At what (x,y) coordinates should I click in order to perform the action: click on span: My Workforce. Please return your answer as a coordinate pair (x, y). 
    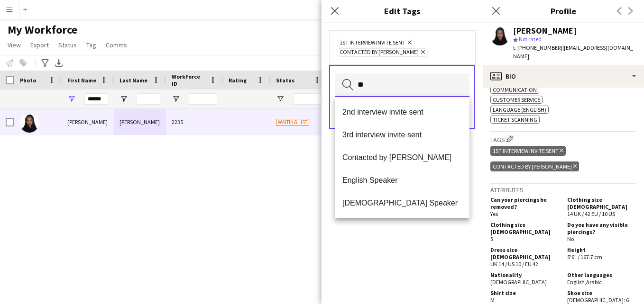
    Looking at the image, I should click on (42, 30).